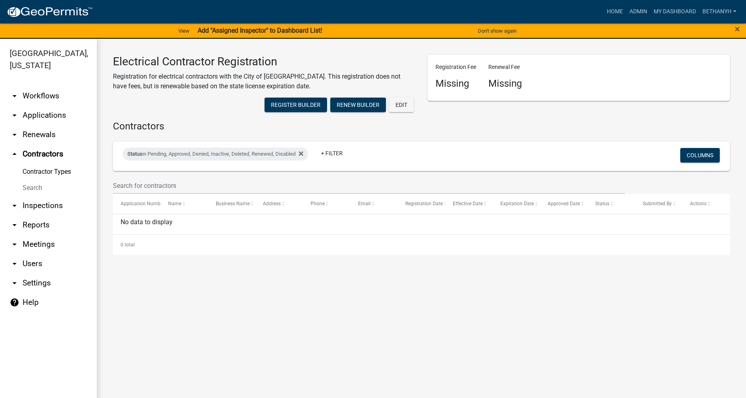 The height and width of the screenshot is (398, 746). What do you see at coordinates (700, 155) in the screenshot?
I see `button: Columns` at bounding box center [700, 155].